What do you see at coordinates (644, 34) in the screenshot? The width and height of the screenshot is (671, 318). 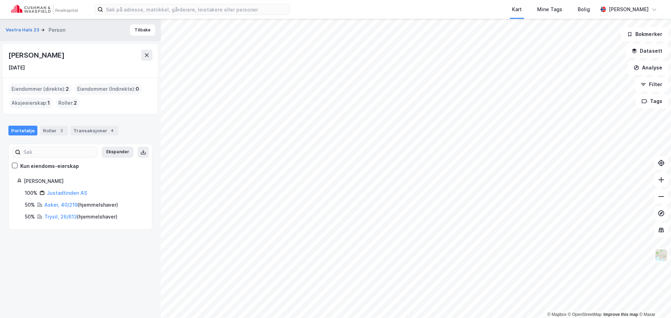 I see `button: Bokmerker` at bounding box center [644, 34].